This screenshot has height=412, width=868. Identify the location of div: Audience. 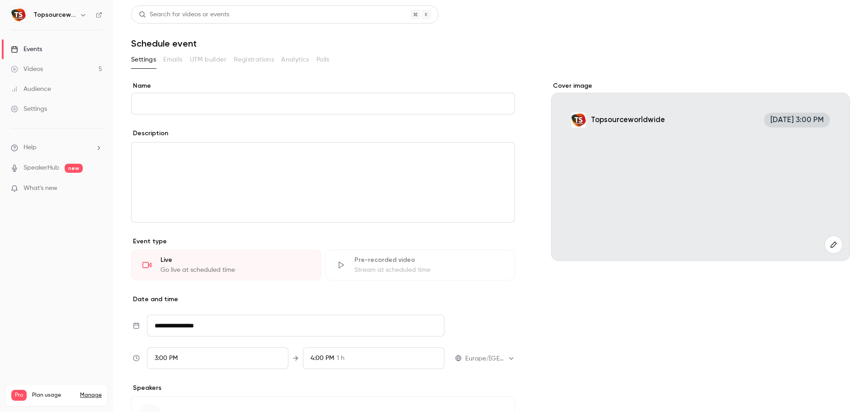
(30, 89).